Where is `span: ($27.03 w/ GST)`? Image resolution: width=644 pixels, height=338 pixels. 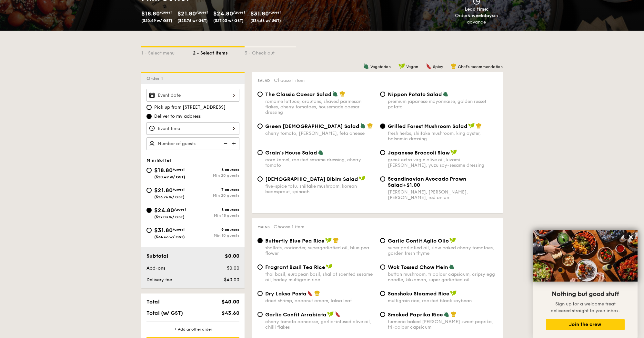
span: ($27.03 w/ GST) is located at coordinates (169, 217).